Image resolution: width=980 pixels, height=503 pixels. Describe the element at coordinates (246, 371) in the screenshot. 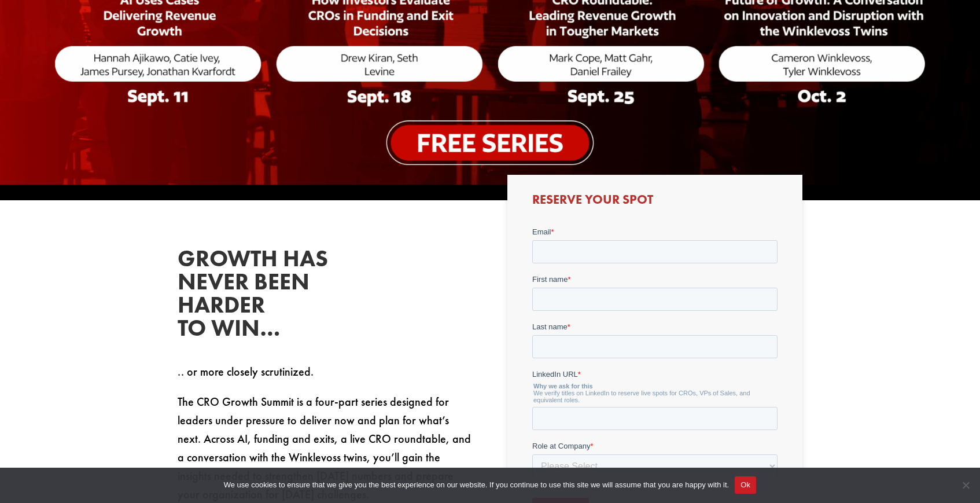

I see `span: .. or more closely scrutinized.` at that location.